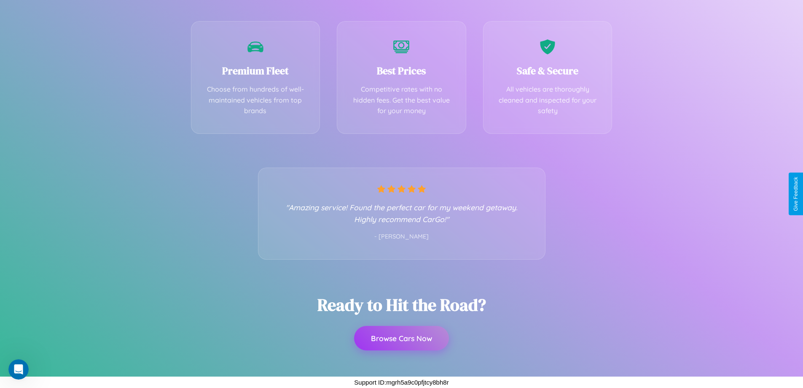  Describe the element at coordinates (401, 100) in the screenshot. I see `p: Competitive rates with no hidden fees. Get the best value for your money` at that location.